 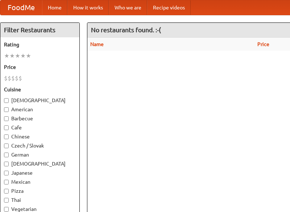 What do you see at coordinates (40, 119) in the screenshot?
I see `label: Barbecue` at bounding box center [40, 119].